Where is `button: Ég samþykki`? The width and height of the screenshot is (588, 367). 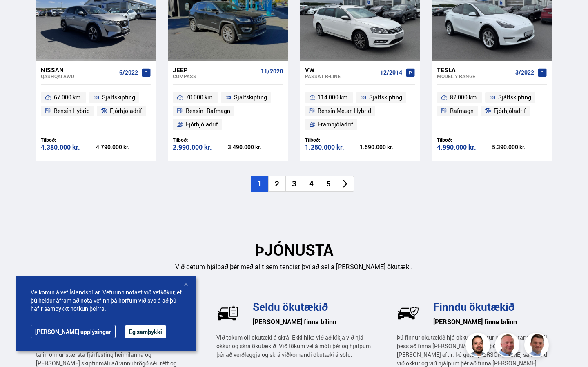
button: Ég samþykki is located at coordinates (145, 332).